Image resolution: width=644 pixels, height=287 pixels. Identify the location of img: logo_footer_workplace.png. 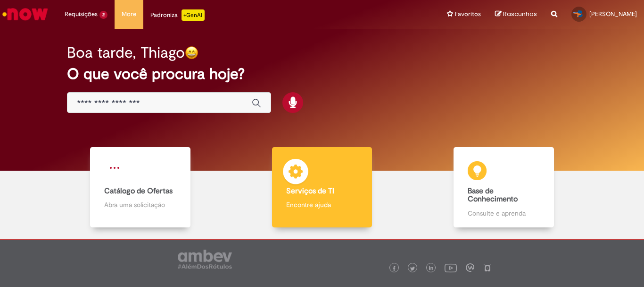
(470, 268).